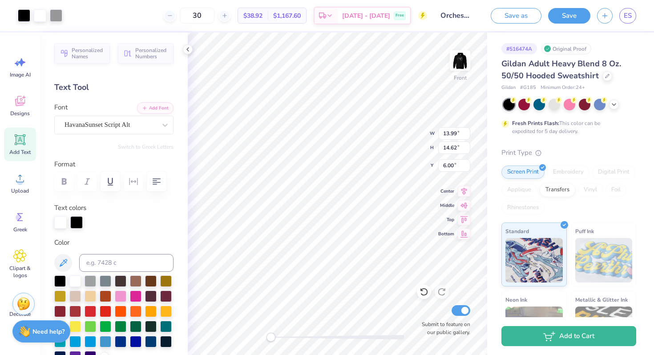 Image resolution: width=654 pixels, height=355 pixels. Describe the element at coordinates (126, 263) in the screenshot. I see `input: e.g. 7428 c` at that location.